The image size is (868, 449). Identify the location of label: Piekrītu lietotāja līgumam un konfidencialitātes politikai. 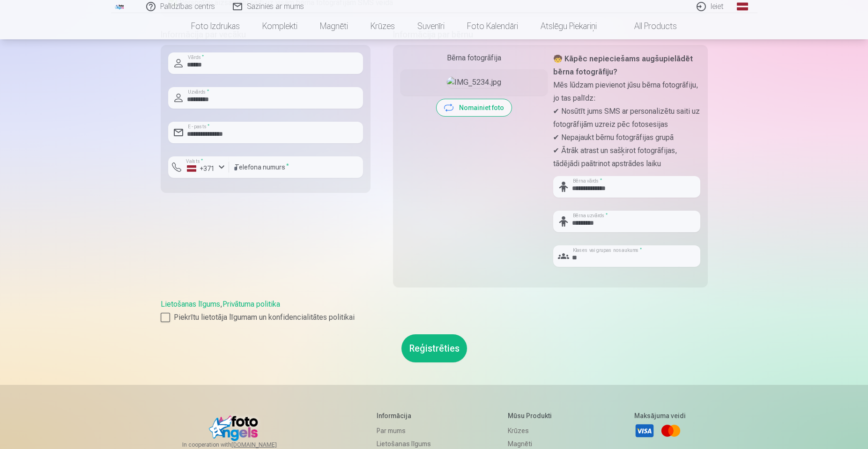
(434, 318).